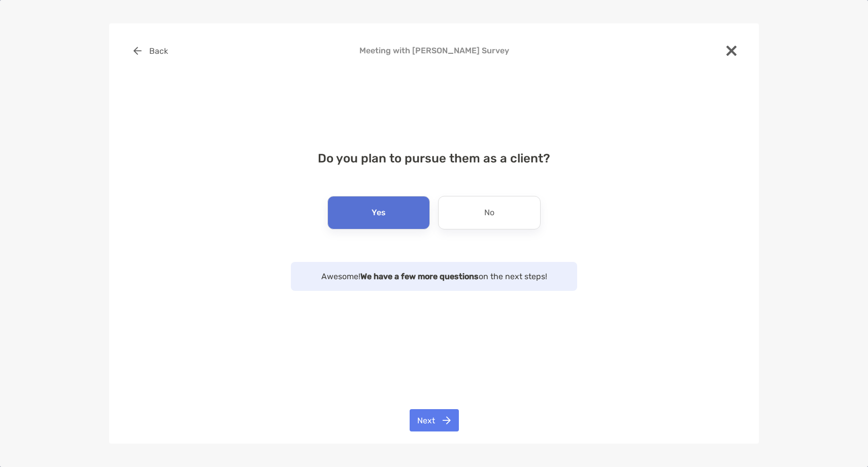 The height and width of the screenshot is (467, 868). Describe the element at coordinates (434, 420) in the screenshot. I see `button: Next` at that location.